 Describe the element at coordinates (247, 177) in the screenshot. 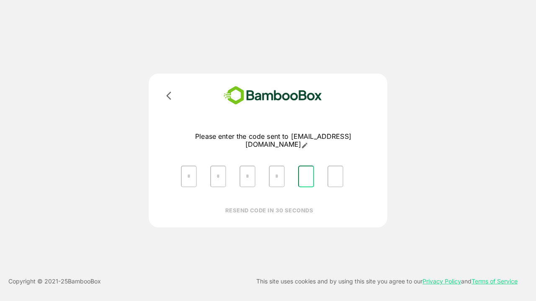

I see `input: Please enter OTP character 3` at that location.